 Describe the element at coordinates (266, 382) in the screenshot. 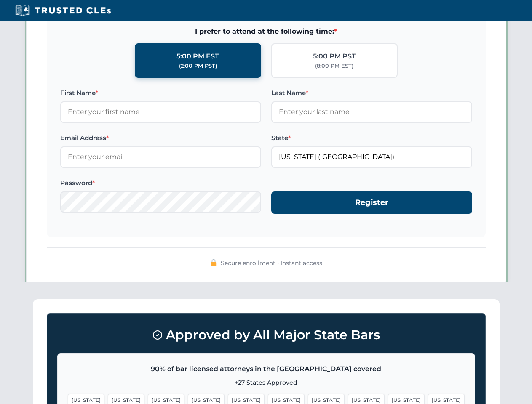

I see `p: +27 States Approved` at that location.